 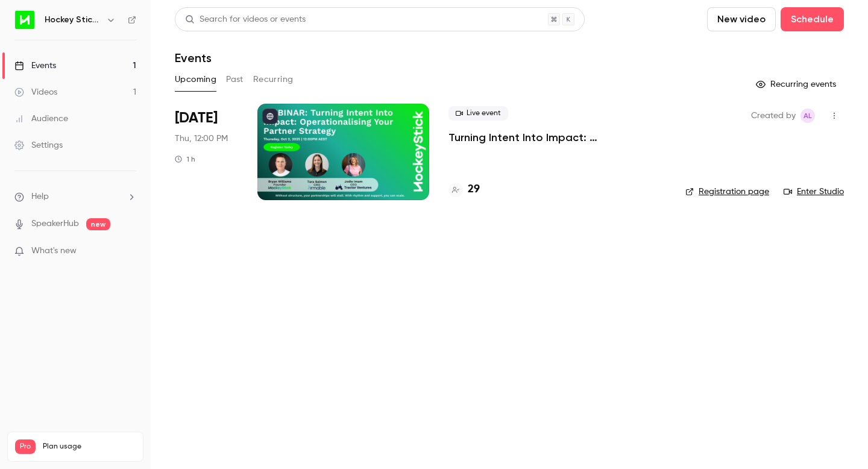 I want to click on span: Live event, so click(x=478, y=113).